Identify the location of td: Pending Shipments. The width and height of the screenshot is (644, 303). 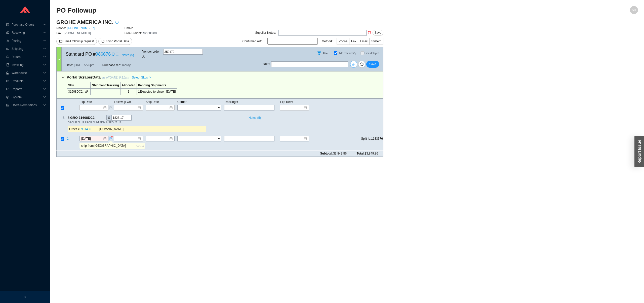
(157, 85).